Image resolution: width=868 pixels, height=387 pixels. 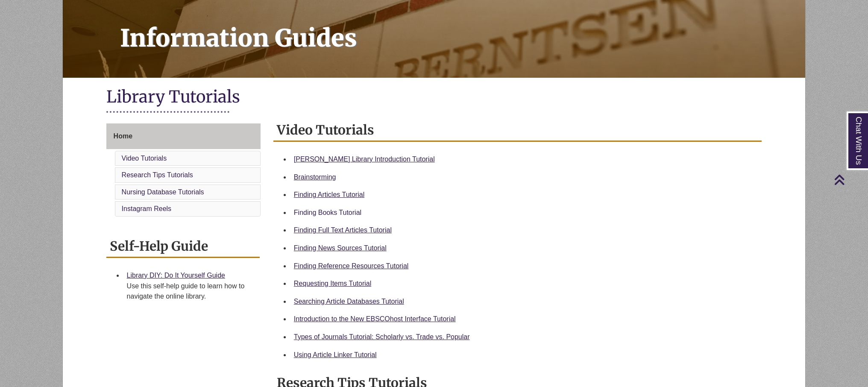 I want to click on a: Using Article Linker Tutorial, so click(x=336, y=355).